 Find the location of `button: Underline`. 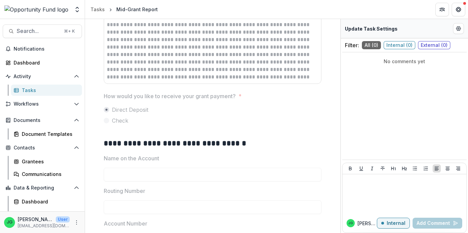

button: Underline is located at coordinates (361, 169).